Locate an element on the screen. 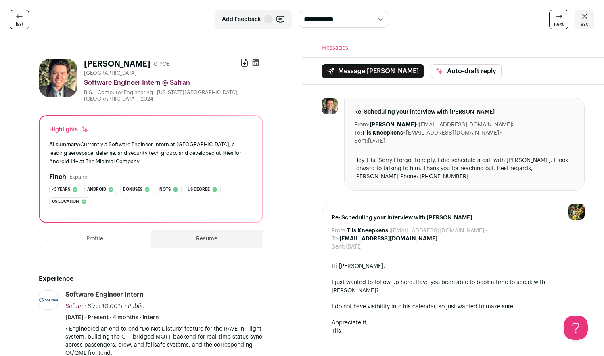 Image resolution: width=604 pixels, height=356 pixels. span: Add Feedback is located at coordinates (241, 19).